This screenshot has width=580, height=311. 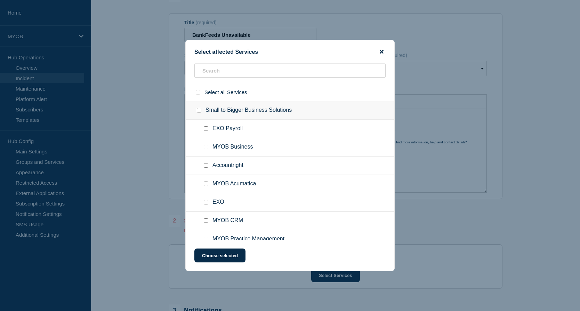 What do you see at coordinates (206, 239) in the screenshot?
I see `input: MYOB Practice Management checkbox` at bounding box center [206, 239].